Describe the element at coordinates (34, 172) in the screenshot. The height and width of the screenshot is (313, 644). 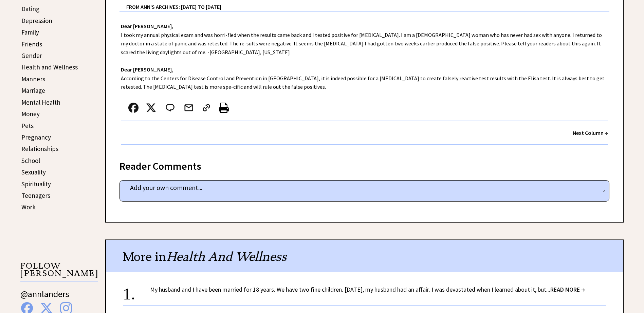
I see `a: Sexuality` at that location.